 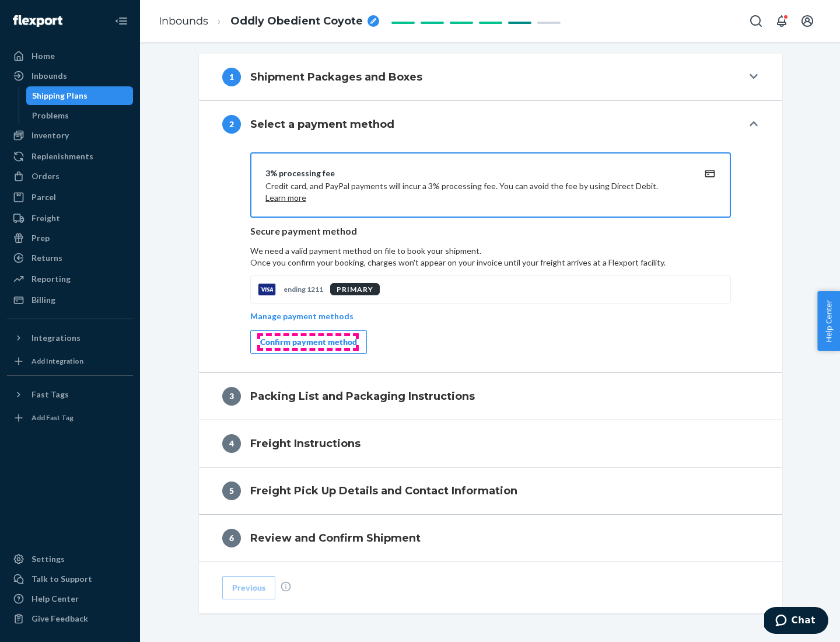 What do you see at coordinates (40, 238) in the screenshot?
I see `div: Prep` at bounding box center [40, 238].